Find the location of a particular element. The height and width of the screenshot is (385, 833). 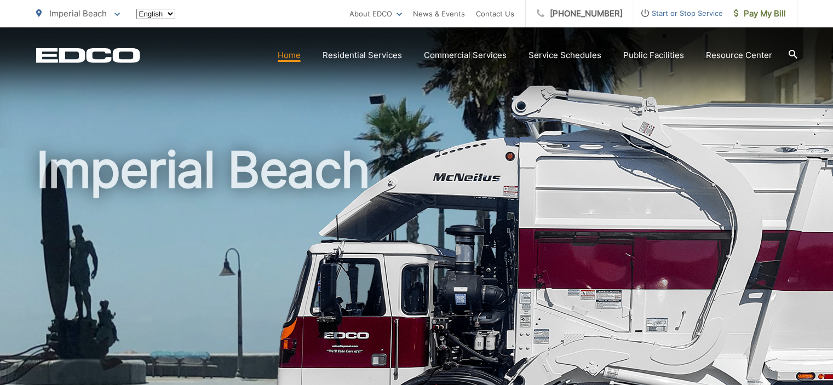

a: News & Events is located at coordinates (439, 14).